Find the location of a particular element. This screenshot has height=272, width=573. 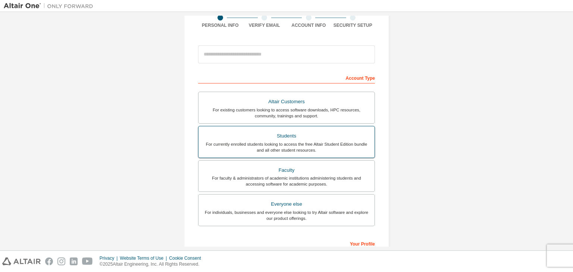

img: Altair One is located at coordinates (50, 6).